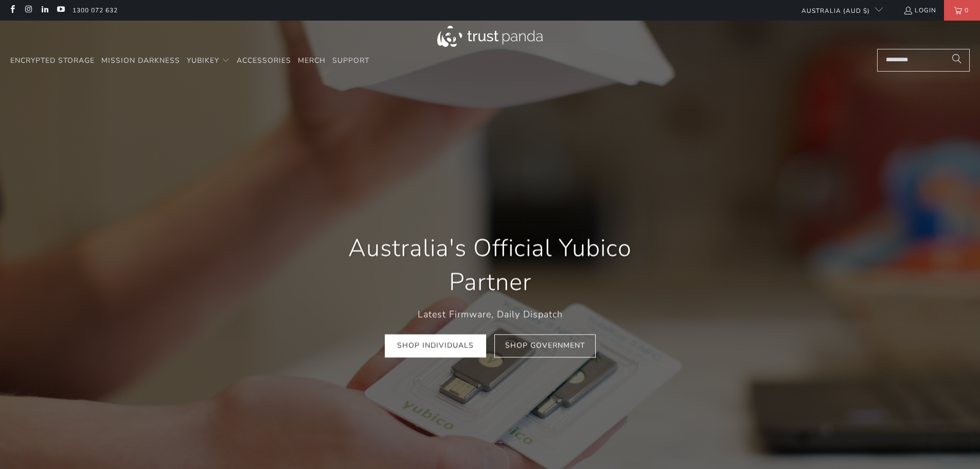 Image resolution: width=980 pixels, height=469 pixels. Describe the element at coordinates (28, 10) in the screenshot. I see `a: Trust Panda Australia on Instagram` at that location.